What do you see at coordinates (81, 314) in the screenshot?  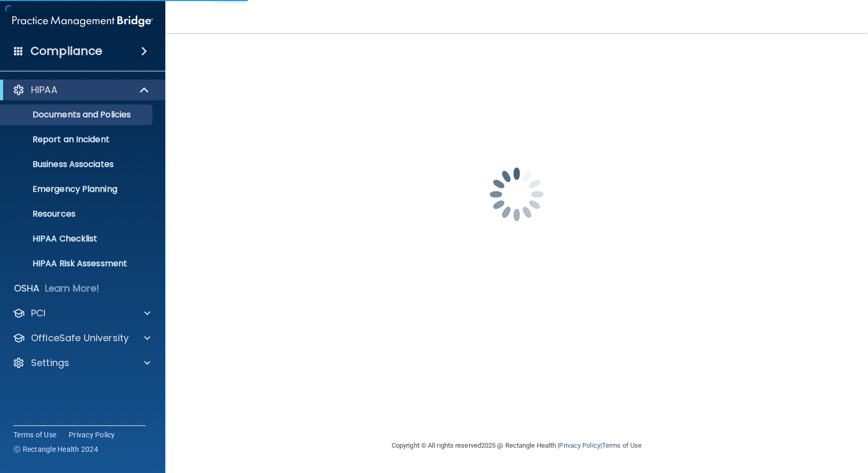 I see `a: PCI` at bounding box center [81, 314].